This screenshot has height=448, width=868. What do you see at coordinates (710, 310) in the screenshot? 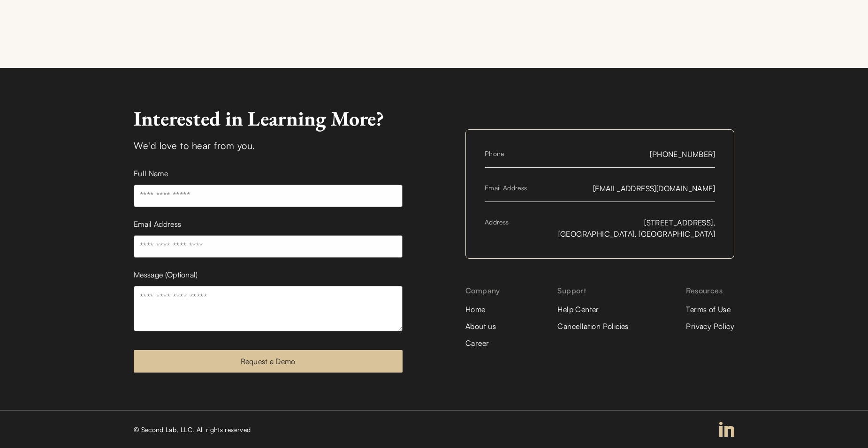
I see `a: Terms of Use` at bounding box center [710, 310].